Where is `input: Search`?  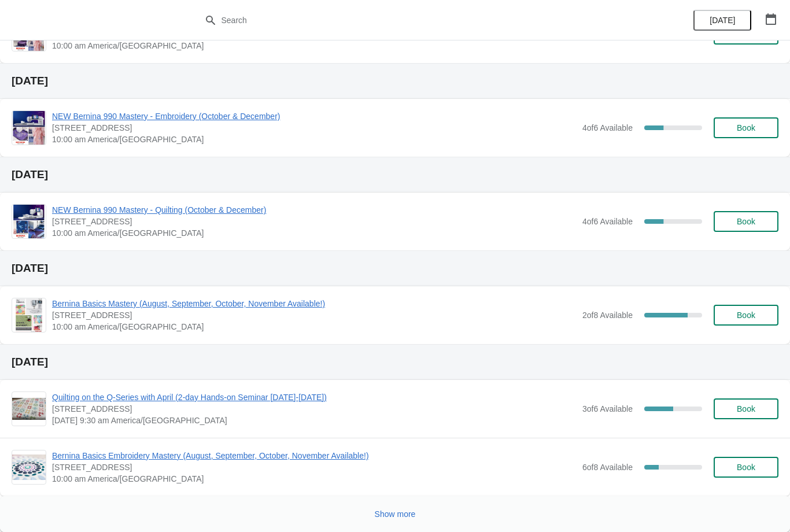 input: Search is located at coordinates (406, 20).